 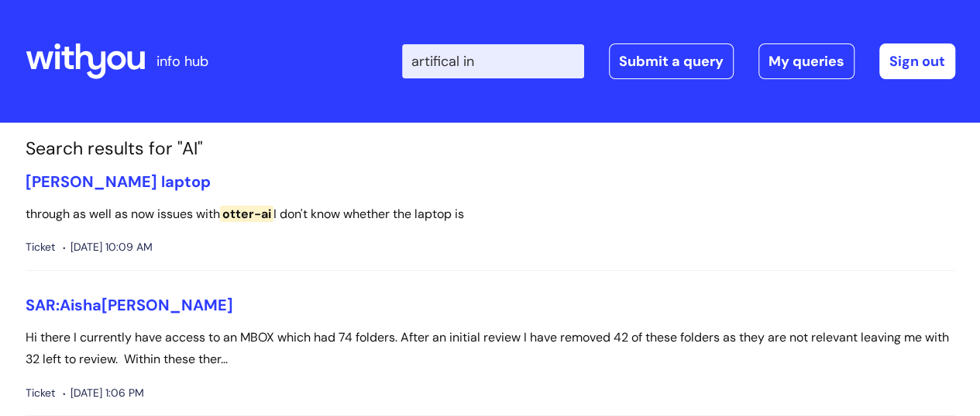 What do you see at coordinates (671, 61) in the screenshot?
I see `a: Submit a query` at bounding box center [671, 61].